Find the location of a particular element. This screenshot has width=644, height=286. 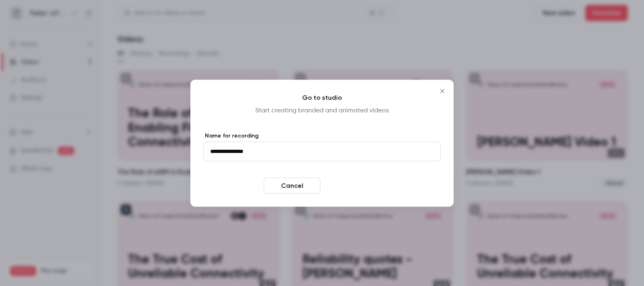

button: Enter studio is located at coordinates (352, 186).